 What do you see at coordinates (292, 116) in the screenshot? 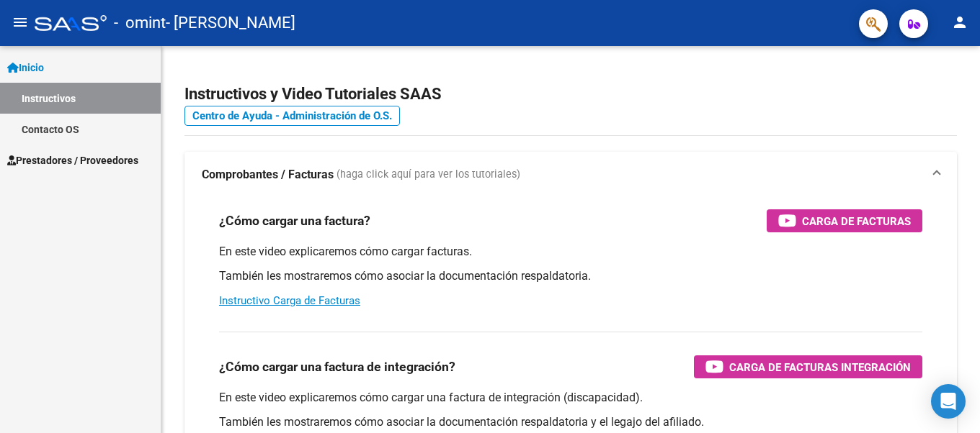
I see `a: Centro de Ayuda - Administración de O.S.` at bounding box center [292, 116].